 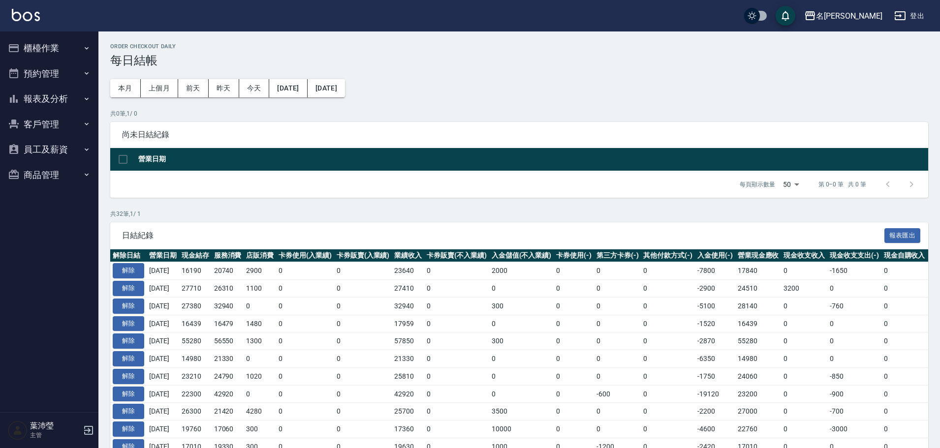 I want to click on td: 2900, so click(x=260, y=271).